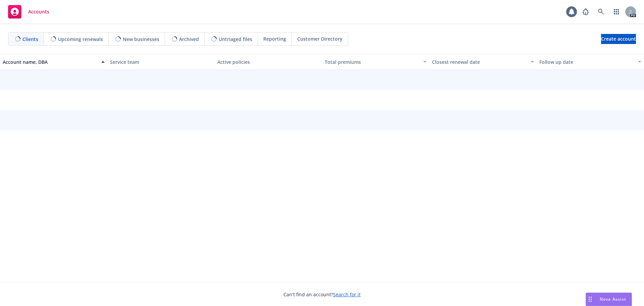  What do you see at coordinates (619, 39) in the screenshot?
I see `span: Create account` at bounding box center [619, 39].